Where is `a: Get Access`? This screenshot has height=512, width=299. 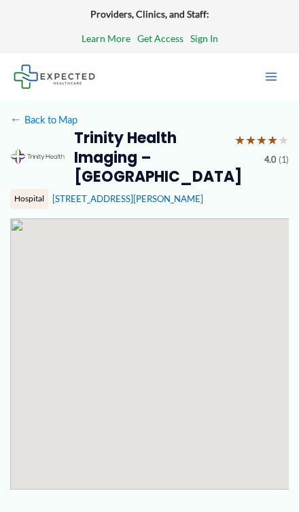 a: Get Access is located at coordinates (160, 39).